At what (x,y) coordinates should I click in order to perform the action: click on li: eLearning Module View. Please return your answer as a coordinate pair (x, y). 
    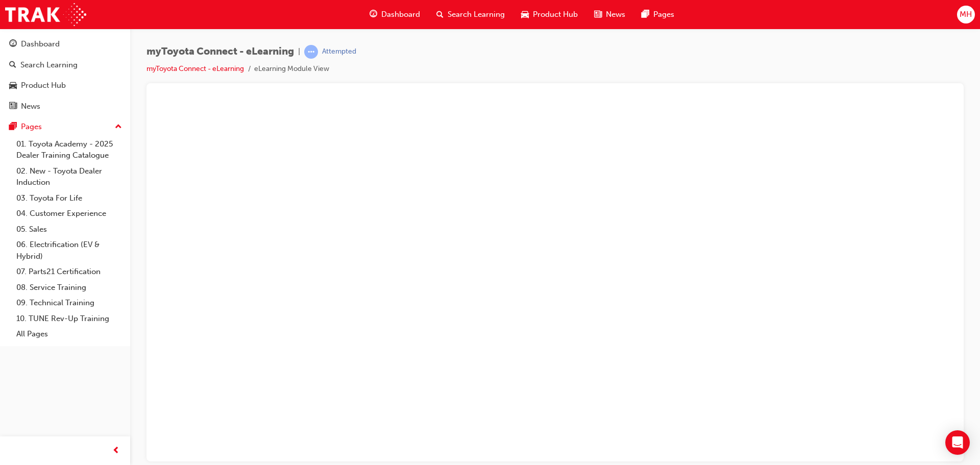
    Looking at the image, I should click on (292, 69).